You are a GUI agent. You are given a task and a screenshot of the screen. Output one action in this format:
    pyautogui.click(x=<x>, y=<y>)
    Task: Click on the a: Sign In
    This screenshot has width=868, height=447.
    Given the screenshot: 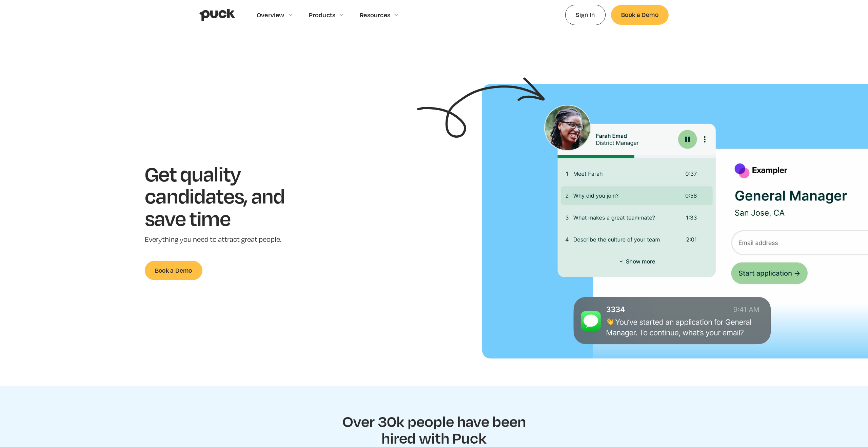 What is the action you would take?
    pyautogui.click(x=586, y=15)
    